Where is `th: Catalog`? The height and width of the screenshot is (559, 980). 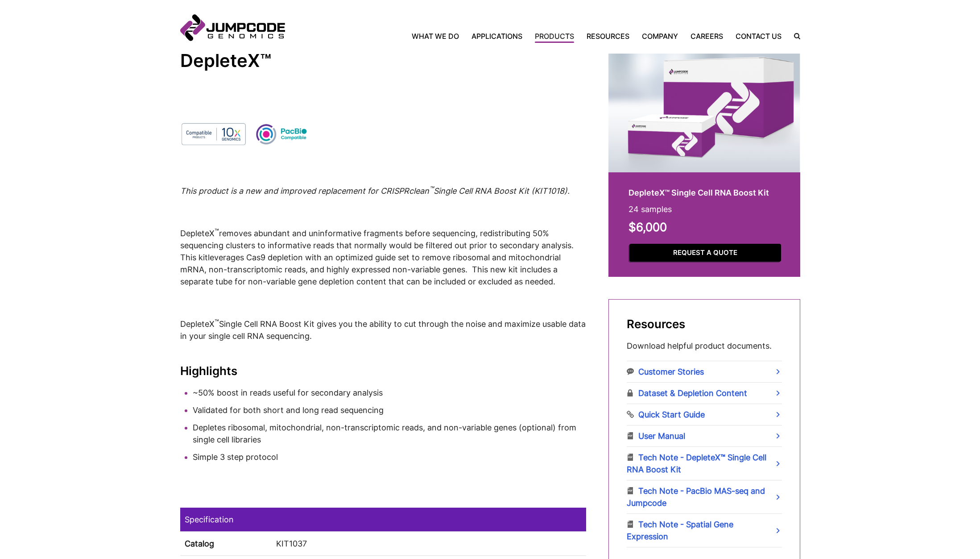 th: Catalog is located at coordinates (226, 543).